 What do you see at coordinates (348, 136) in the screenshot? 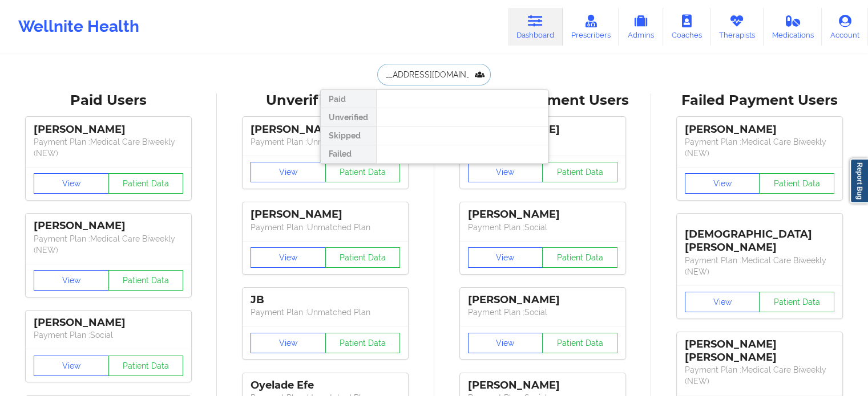
I see `div: Skipped` at bounding box center [348, 136].